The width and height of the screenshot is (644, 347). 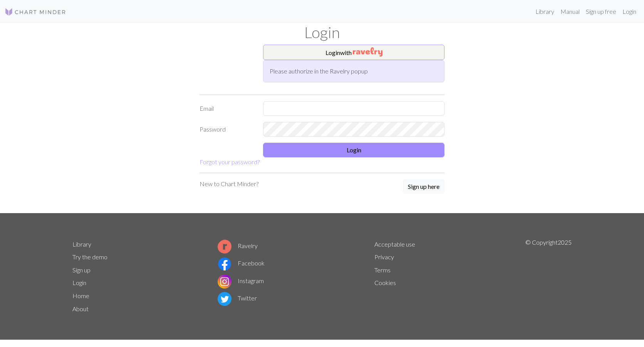 What do you see at coordinates (549, 277) in the screenshot?
I see `p: © Copyright 2025` at bounding box center [549, 277].